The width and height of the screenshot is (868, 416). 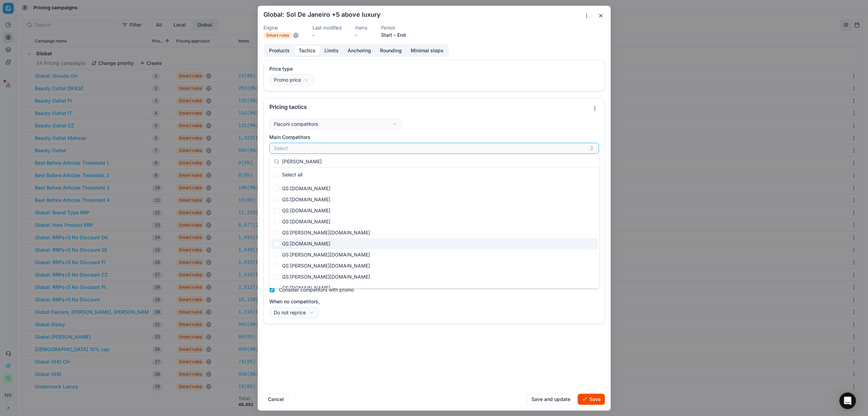 What do you see at coordinates (359, 51) in the screenshot?
I see `button: Anchoring` at bounding box center [359, 51].